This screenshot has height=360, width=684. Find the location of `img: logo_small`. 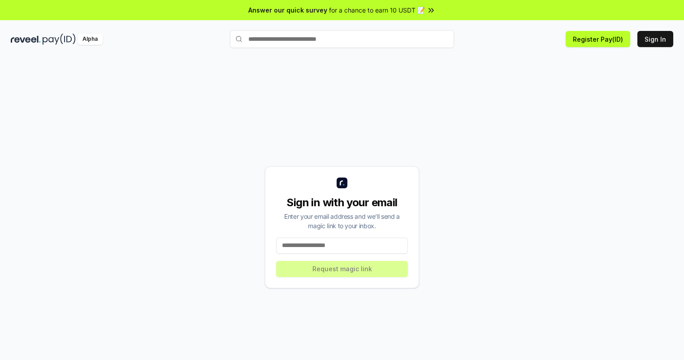

img: logo_small is located at coordinates (342, 183).